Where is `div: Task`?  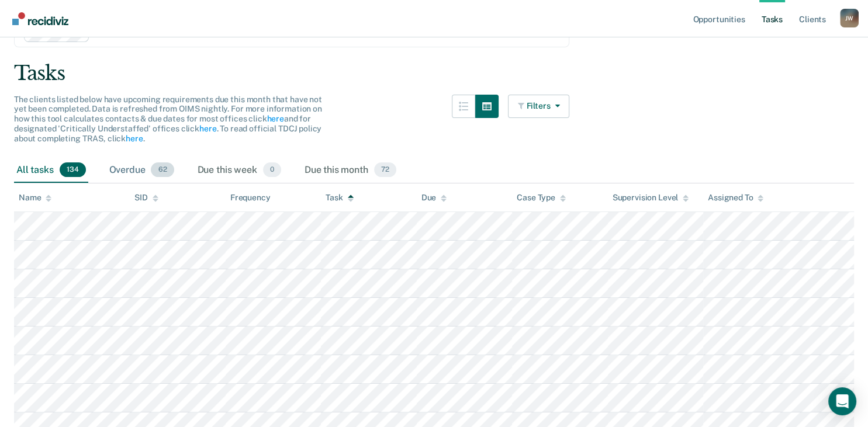
div: Task is located at coordinates (340, 198).